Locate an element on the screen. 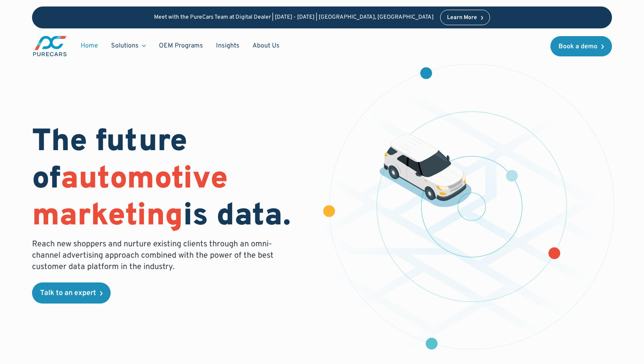  img: purecars logo is located at coordinates (50, 46).